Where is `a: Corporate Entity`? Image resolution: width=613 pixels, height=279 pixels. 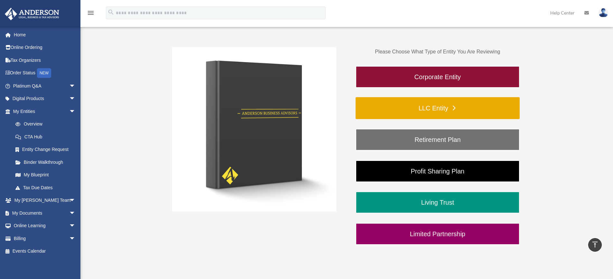 a: Corporate Entity is located at coordinates (437, 77).